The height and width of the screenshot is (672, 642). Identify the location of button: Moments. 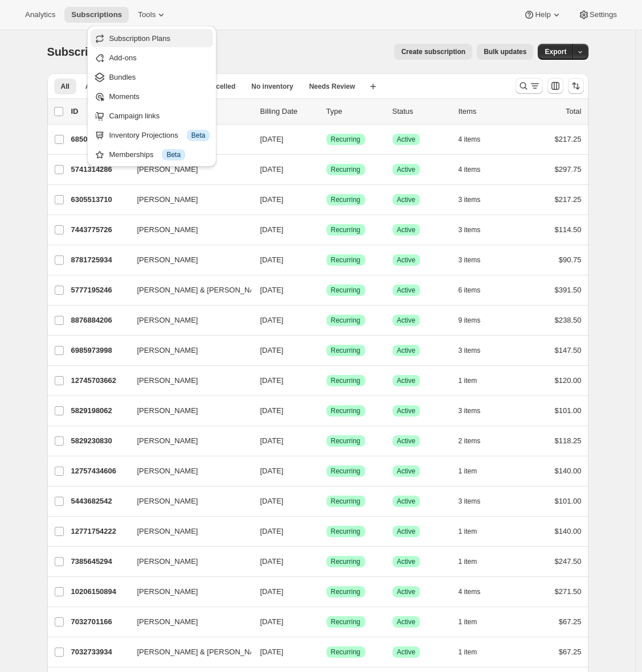
(151, 96).